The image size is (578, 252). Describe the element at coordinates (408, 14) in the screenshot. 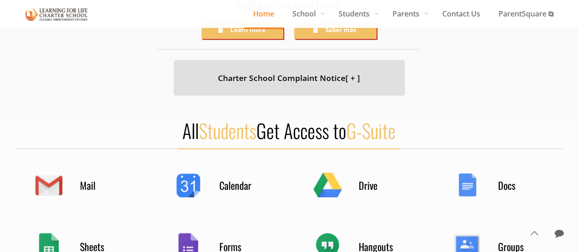

I see `span: Parents` at that location.